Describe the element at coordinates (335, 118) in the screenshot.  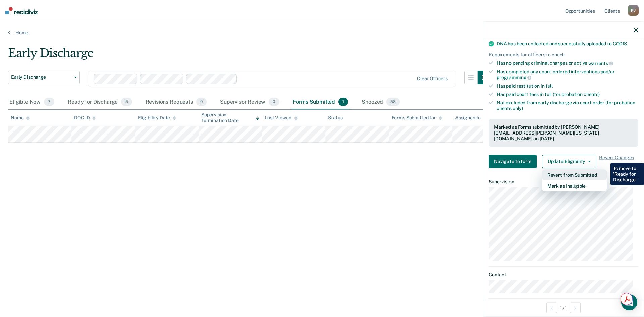
I see `div: Status` at that location.